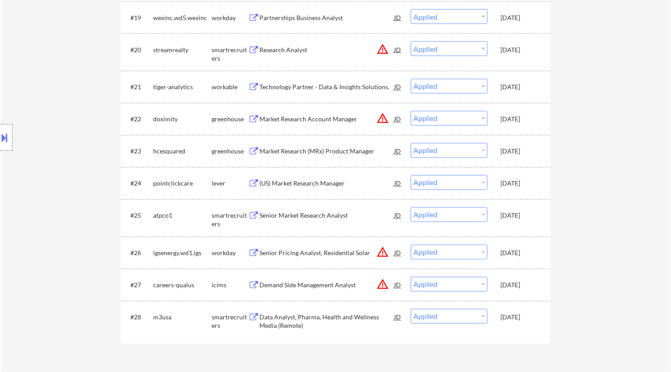 This screenshot has height=372, width=671. What do you see at coordinates (327, 120) in the screenshot?
I see `div: Market Research Account Manager` at bounding box center [327, 120].